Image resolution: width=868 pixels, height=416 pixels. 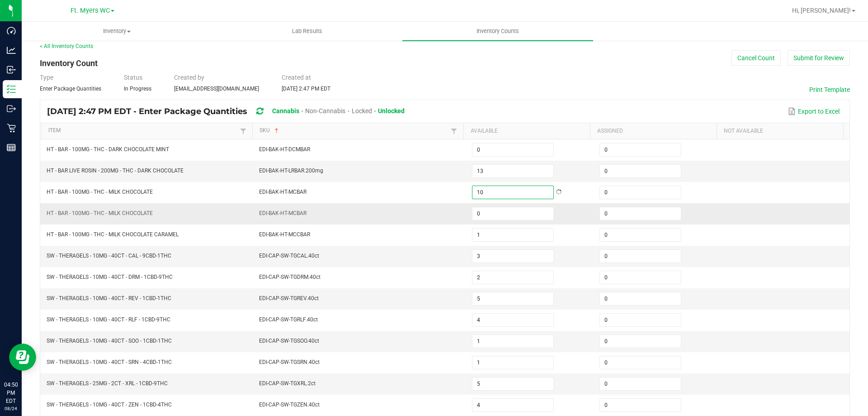 What do you see at coordinates (12, 69) in the screenshot?
I see `inline-svg: Inbound` at bounding box center [12, 69].